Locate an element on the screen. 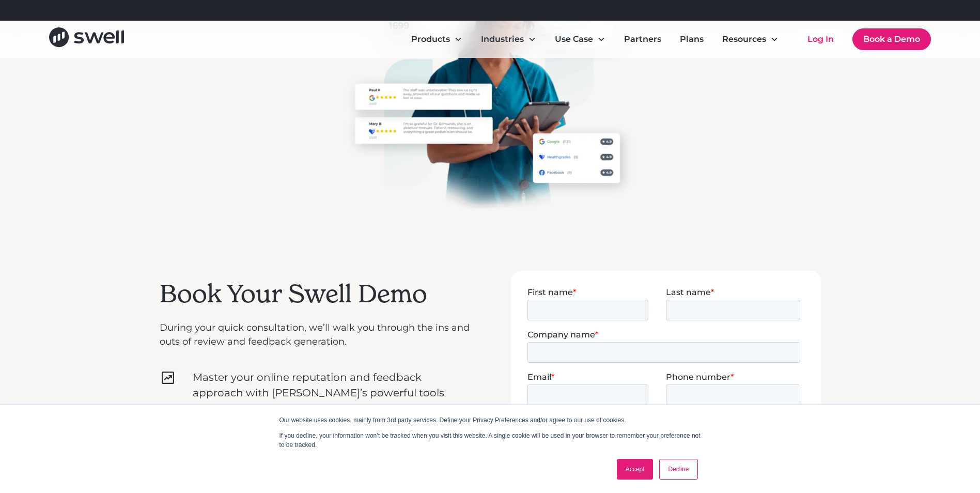  p: During your quick consultation, we’ll walk you through the ins and outs of review and feedback ge... is located at coordinates (315, 335).